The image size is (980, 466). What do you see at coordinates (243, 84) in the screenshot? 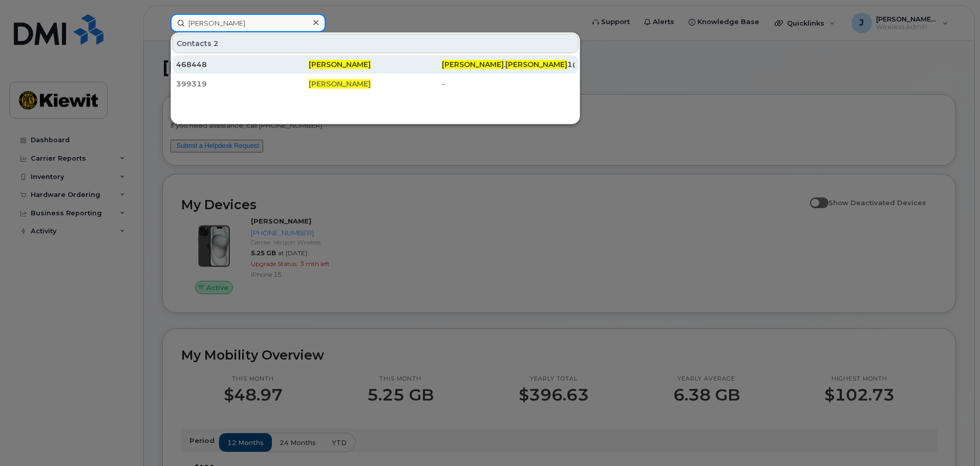
I see `div: 399319` at bounding box center [243, 84].